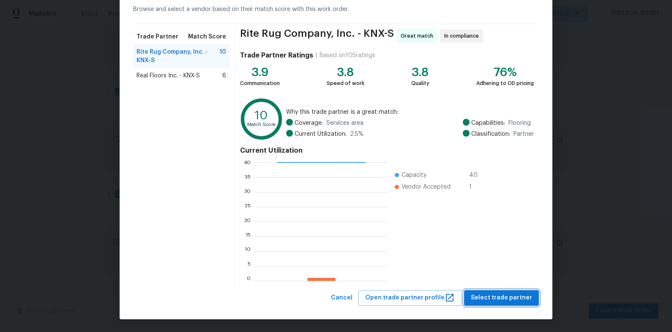  Describe the element at coordinates (249, 281) in the screenshot. I see `text: 0` at that location.